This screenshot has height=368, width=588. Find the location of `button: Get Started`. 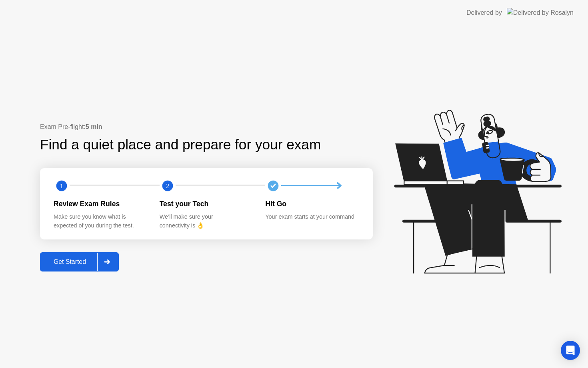

button: Get Started is located at coordinates (79, 262).